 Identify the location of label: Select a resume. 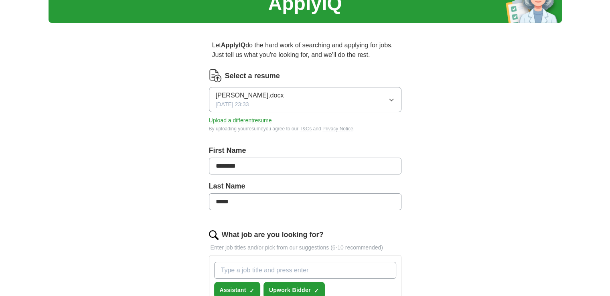
(252, 76).